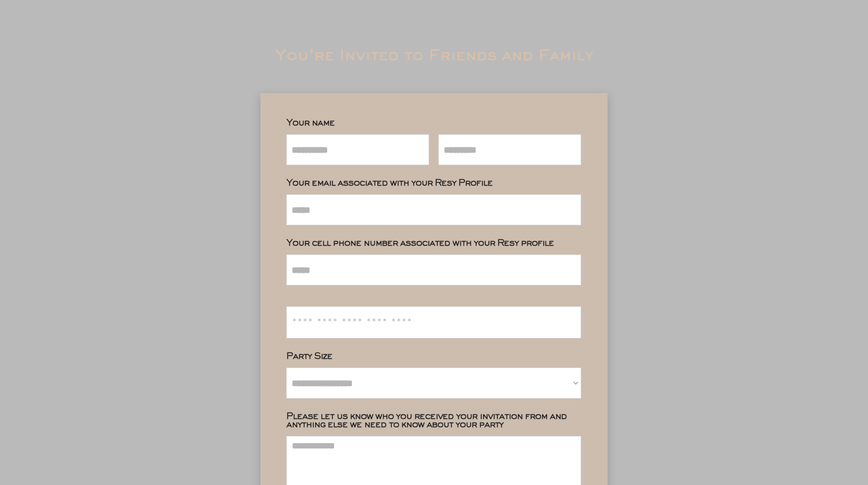 The image size is (868, 485). Describe the element at coordinates (434, 356) in the screenshot. I see `div: Party Size` at that location.